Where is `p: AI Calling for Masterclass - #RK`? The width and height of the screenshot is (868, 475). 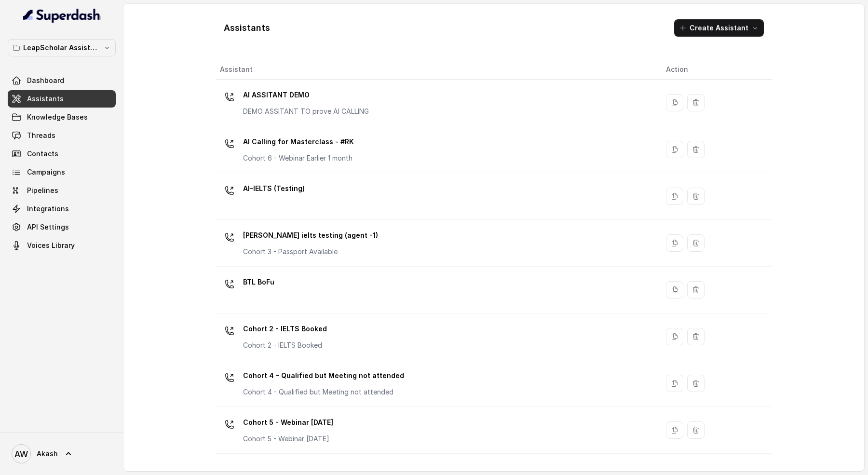
p: AI Calling for Masterclass - #RK is located at coordinates (298, 142).